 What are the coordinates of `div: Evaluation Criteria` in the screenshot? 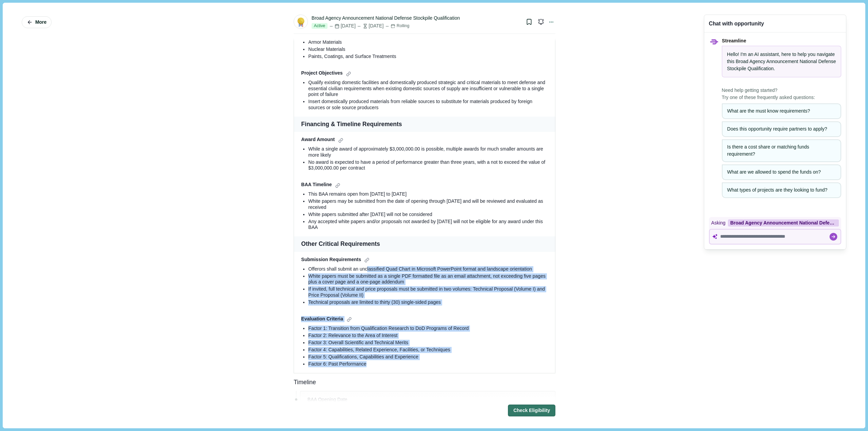 It's located at (425, 320).